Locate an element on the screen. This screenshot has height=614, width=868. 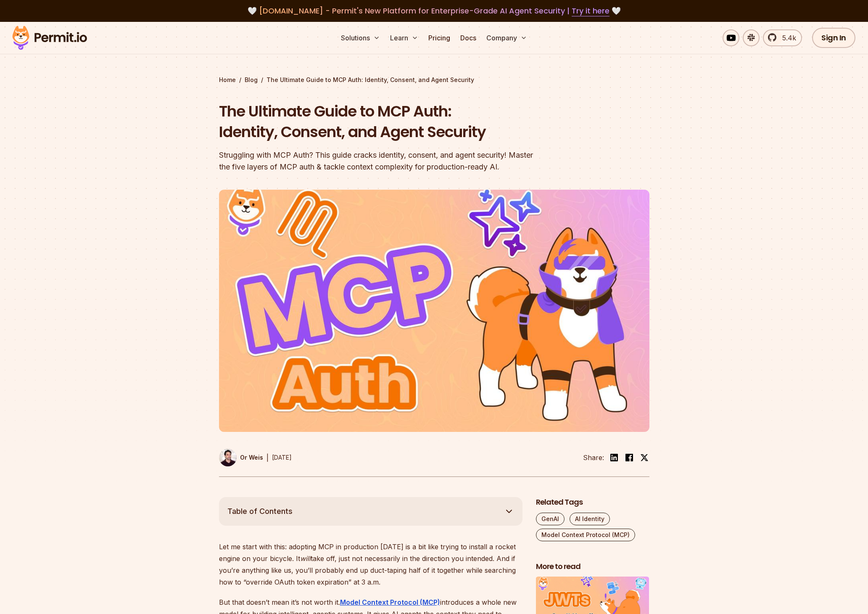
span: Table of Contents is located at coordinates (260, 511).